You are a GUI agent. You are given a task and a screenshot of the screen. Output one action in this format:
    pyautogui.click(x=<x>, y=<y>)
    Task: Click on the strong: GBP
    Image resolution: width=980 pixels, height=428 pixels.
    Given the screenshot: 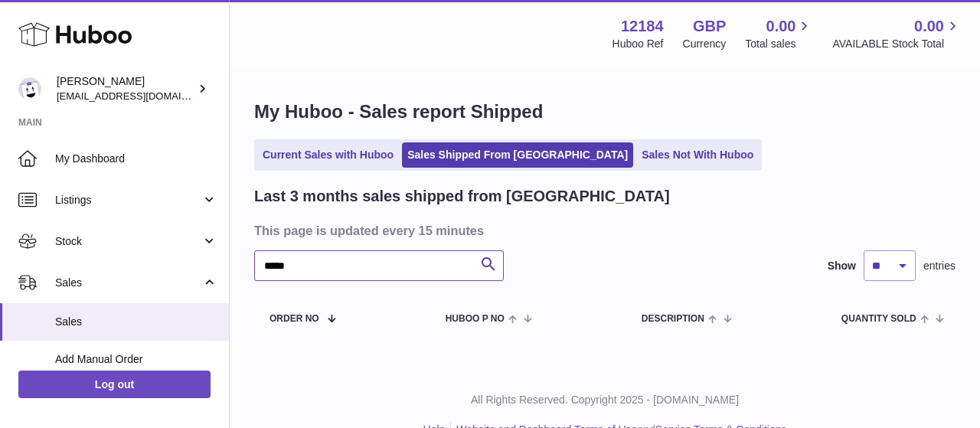 What is the action you would take?
    pyautogui.click(x=709, y=26)
    